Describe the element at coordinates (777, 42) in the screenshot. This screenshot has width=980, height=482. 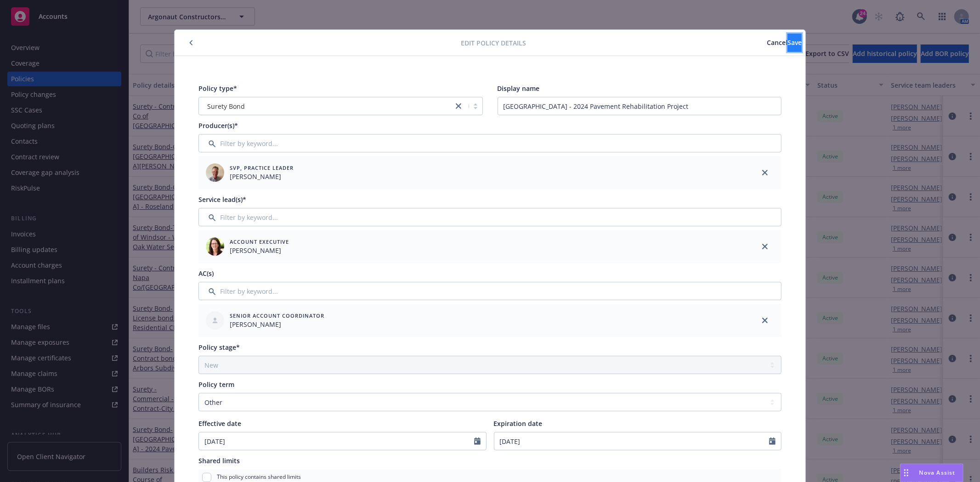
I see `span: Cancel` at that location.